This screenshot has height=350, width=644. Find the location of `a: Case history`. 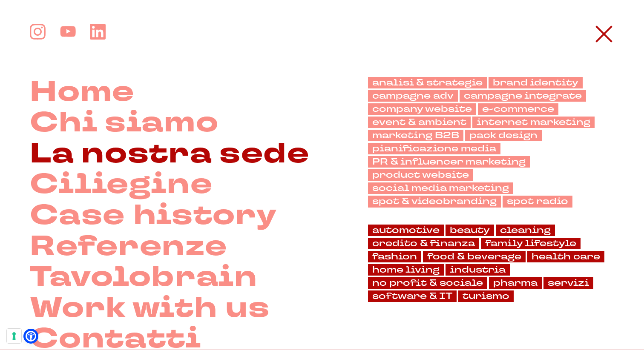

a: Case history is located at coordinates (153, 216).